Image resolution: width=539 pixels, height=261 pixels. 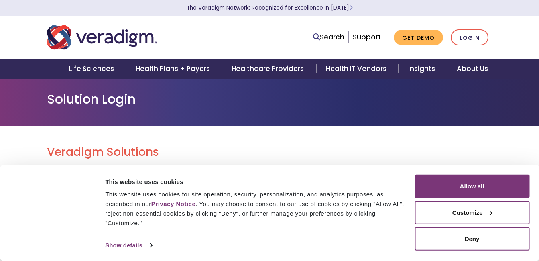 I want to click on div: This website uses cookies, so click(x=255, y=181).